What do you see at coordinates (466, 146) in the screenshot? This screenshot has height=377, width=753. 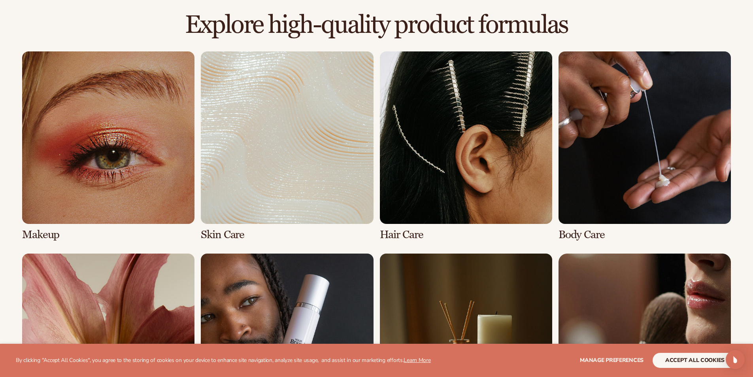 I see `div: 3 / 8` at bounding box center [466, 146].